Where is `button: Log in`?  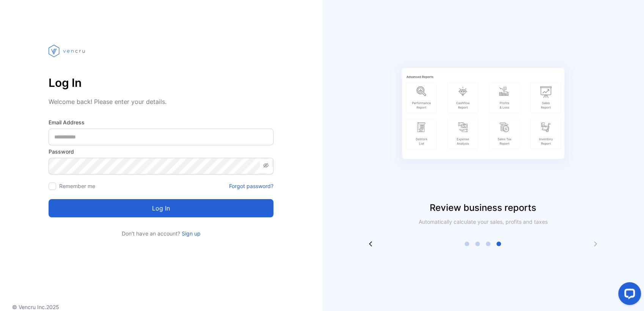 button: Log in is located at coordinates (161, 208).